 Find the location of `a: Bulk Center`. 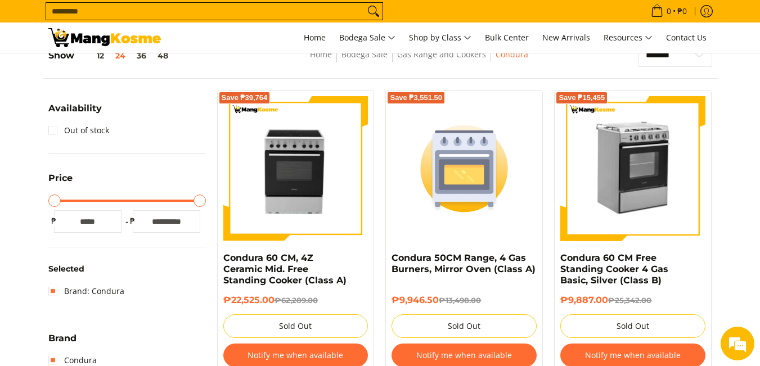

a: Bulk Center is located at coordinates (507, 38).